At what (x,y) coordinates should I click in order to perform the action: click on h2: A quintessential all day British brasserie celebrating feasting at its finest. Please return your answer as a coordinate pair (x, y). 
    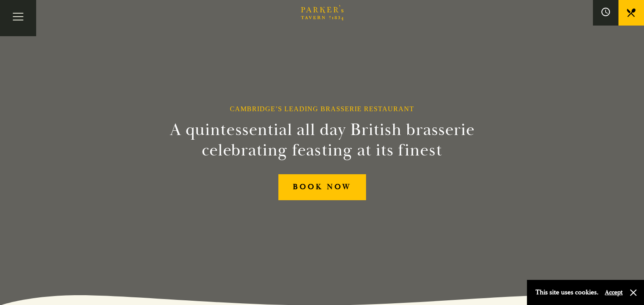
    Looking at the image, I should click on (322, 140).